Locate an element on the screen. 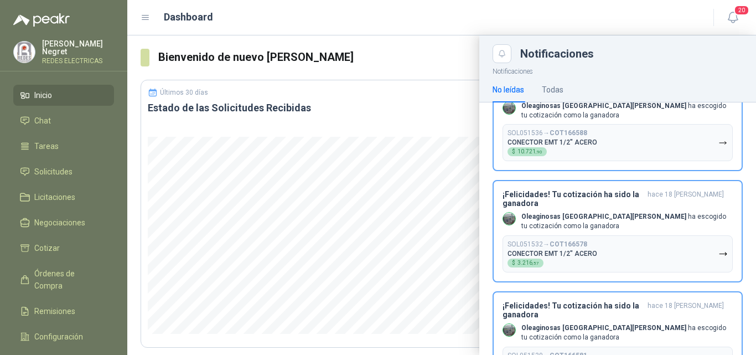 The image size is (756, 355). span: Licitaciones is located at coordinates (55, 197).